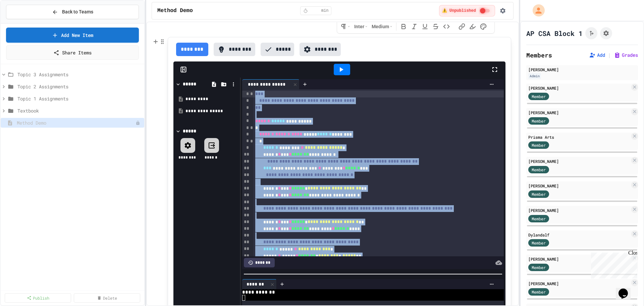  Describe the element at coordinates (73, 35) in the screenshot. I see `a: Add New Item` at that location.